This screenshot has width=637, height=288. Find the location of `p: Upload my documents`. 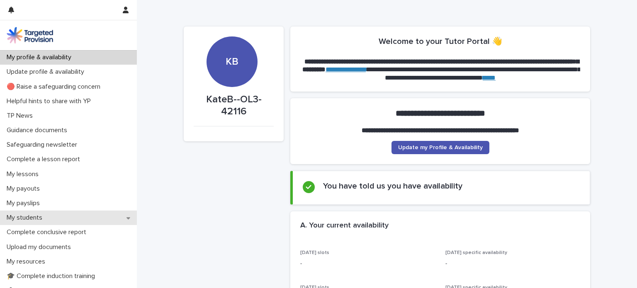

p: Upload my documents is located at coordinates (40, 247).